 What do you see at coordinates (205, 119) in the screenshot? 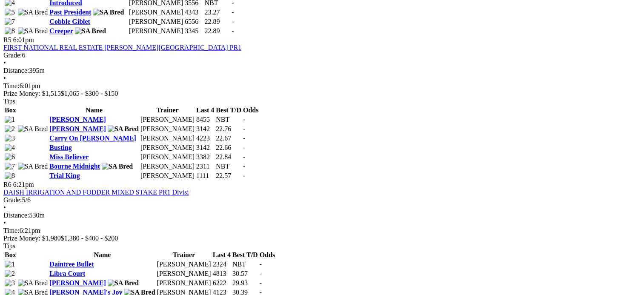
I see `td: 8455` at bounding box center [205, 119].